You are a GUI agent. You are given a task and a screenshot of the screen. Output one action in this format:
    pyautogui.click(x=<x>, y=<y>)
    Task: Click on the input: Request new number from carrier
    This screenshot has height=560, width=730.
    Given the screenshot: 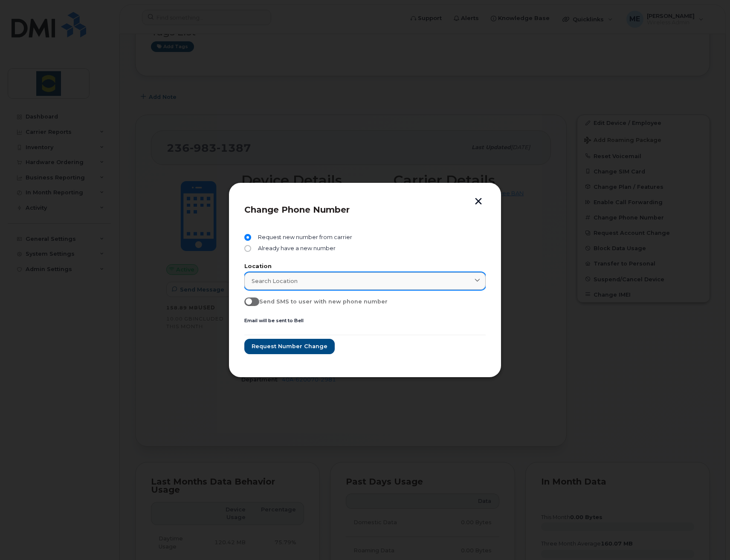 What is the action you would take?
    pyautogui.click(x=248, y=238)
    